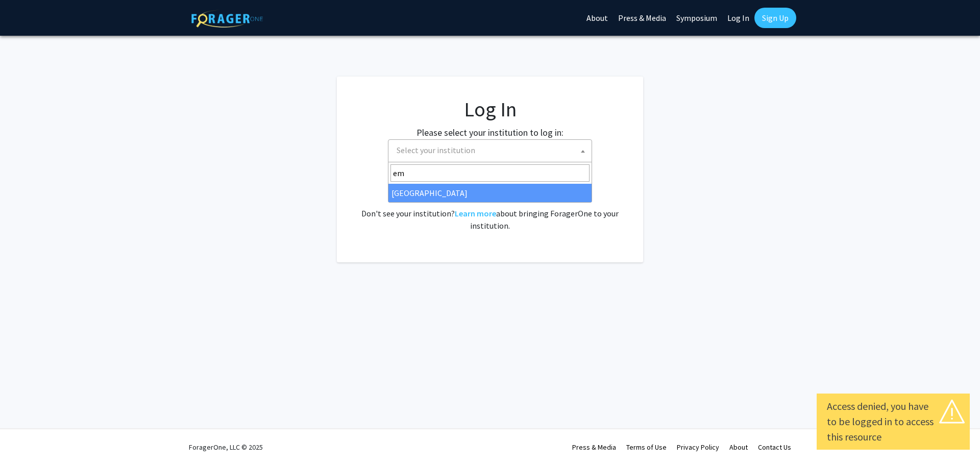  Describe the element at coordinates (776, 18) in the screenshot. I see `a: Sign Up` at that location.